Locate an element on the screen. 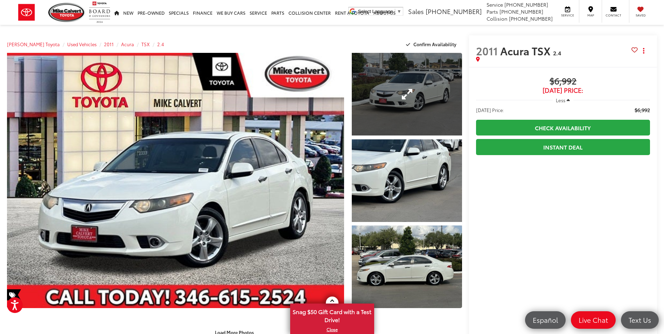 The height and width of the screenshot is (334, 664). span: Snag $50 Gift Card with a Test Drive! is located at coordinates (332, 315).